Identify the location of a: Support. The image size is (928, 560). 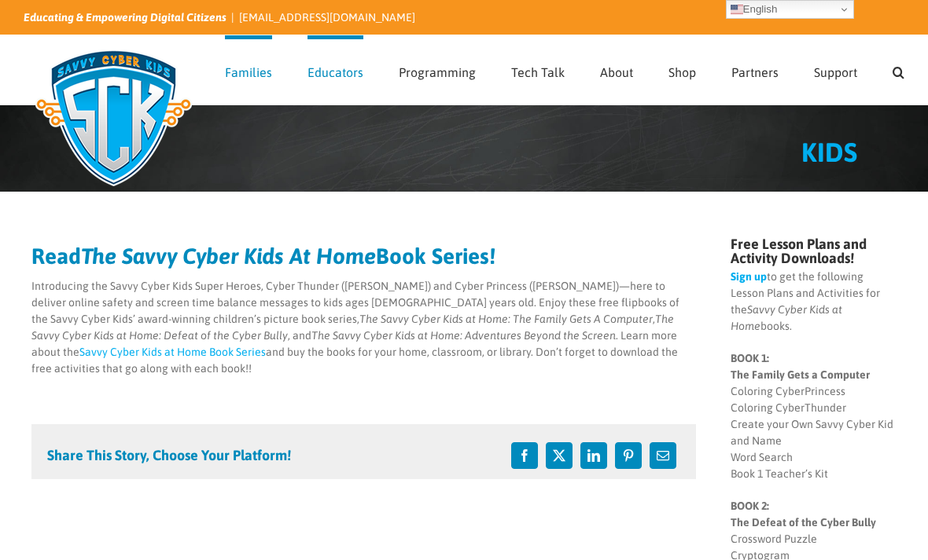
(835, 70).